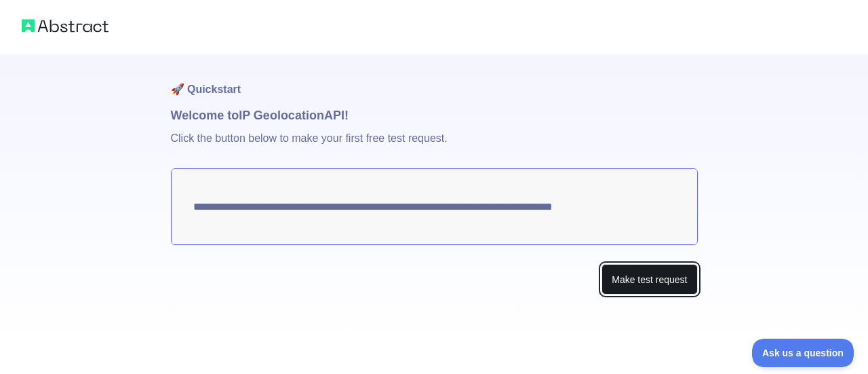  Describe the element at coordinates (434, 147) in the screenshot. I see `p: Click the button below to make your first free test request.` at that location.